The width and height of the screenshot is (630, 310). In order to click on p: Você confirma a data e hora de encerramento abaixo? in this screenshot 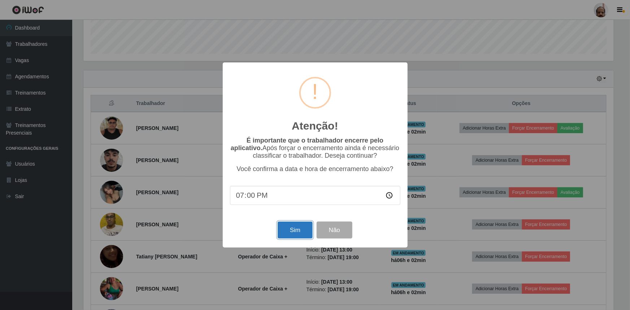, I will do `click(315, 169)`.